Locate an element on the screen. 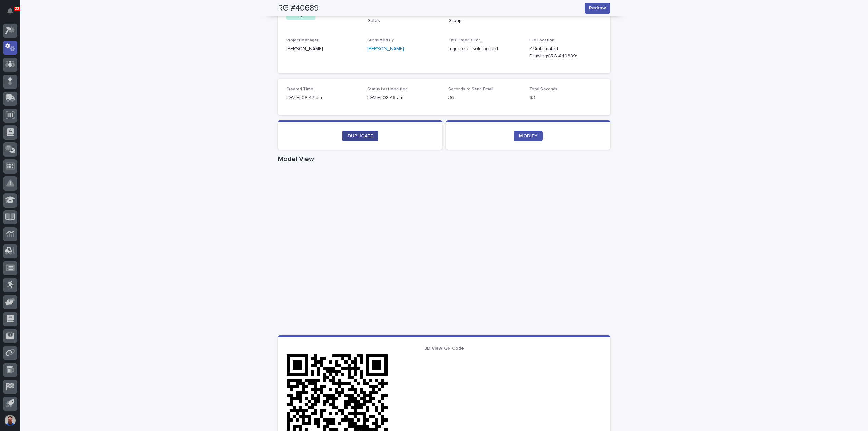 The height and width of the screenshot is (431, 868). span: MODIFY is located at coordinates (528, 136).